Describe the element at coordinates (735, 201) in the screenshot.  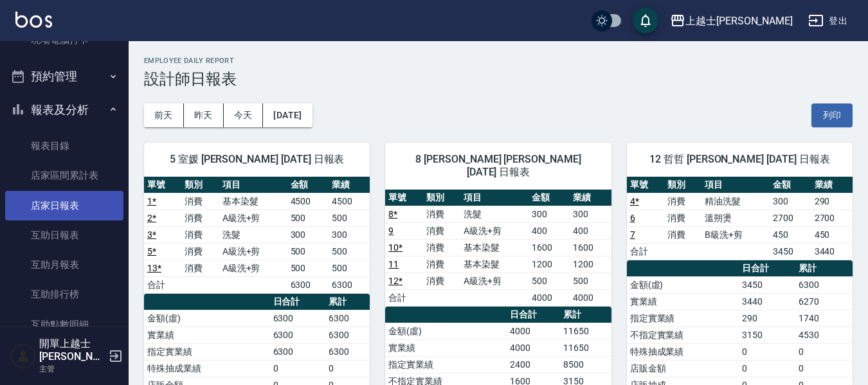
I see `td: 精油洗髮` at that location.